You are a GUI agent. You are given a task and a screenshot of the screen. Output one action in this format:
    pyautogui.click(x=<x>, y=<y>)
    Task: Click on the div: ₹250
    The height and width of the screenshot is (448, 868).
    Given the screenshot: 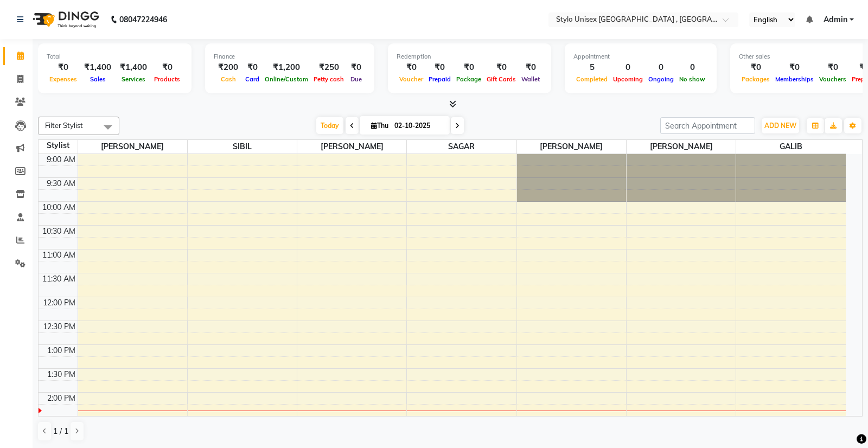 What is the action you would take?
    pyautogui.click(x=329, y=67)
    